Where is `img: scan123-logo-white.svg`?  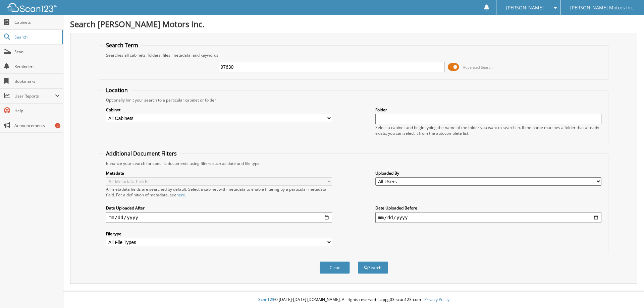
img: scan123-logo-white.svg is located at coordinates (32, 7).